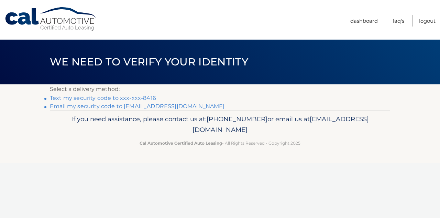 The image size is (440, 218). What do you see at coordinates (428, 21) in the screenshot?
I see `a: Logout` at bounding box center [428, 21].